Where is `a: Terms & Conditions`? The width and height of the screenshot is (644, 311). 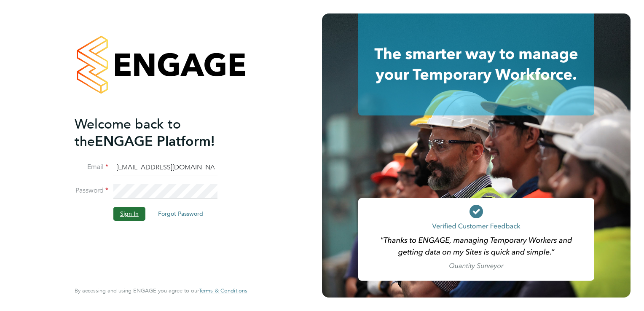
a: Terms & Conditions is located at coordinates (223, 290).